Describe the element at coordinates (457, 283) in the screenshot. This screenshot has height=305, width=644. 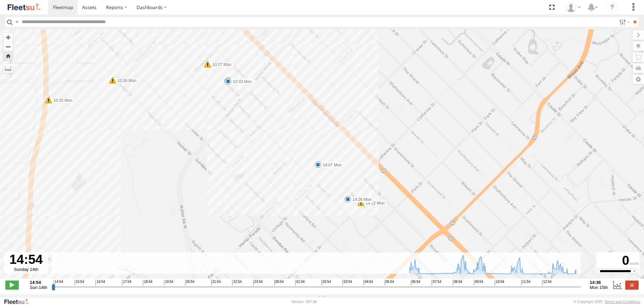
I see `span: 08:54` at that location.